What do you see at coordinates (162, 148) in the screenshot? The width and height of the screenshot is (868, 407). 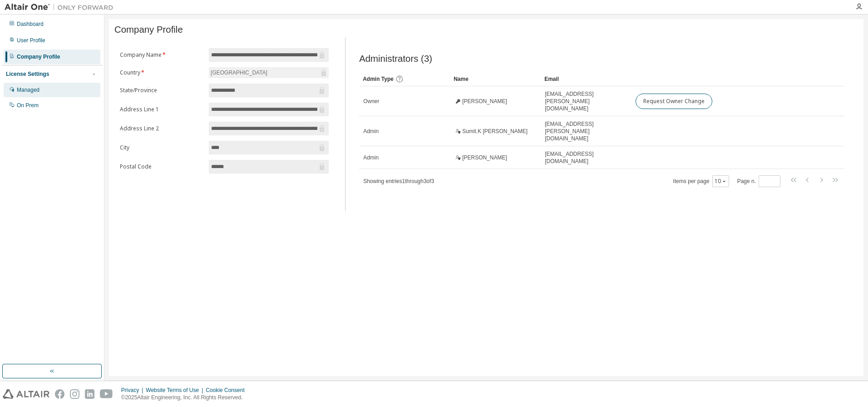 I see `label: City` at bounding box center [162, 148].